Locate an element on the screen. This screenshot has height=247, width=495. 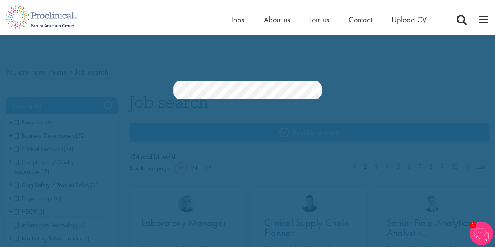
span: Join us is located at coordinates (319, 20).